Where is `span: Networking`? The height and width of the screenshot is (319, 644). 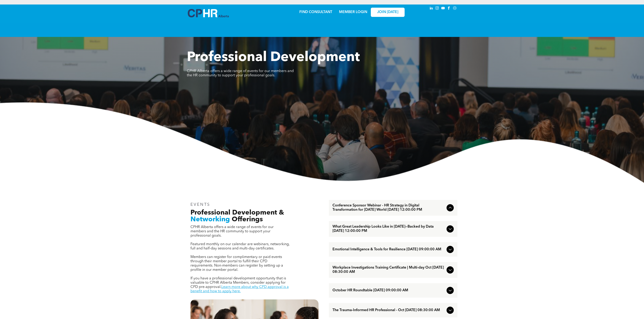
span: Networking is located at coordinates (210, 220).